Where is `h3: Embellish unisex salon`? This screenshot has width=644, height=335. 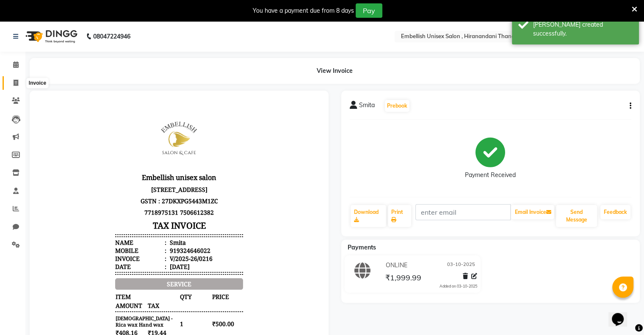
h3: Embellish unisex salon is located at coordinates (141, 78).